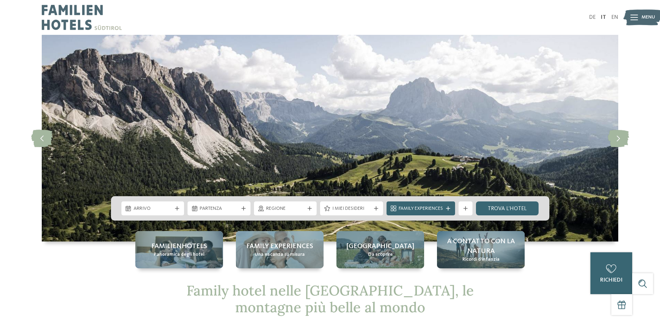 This screenshot has height=322, width=660. What do you see at coordinates (380, 254) in the screenshot?
I see `span: Da scoprire` at bounding box center [380, 254].